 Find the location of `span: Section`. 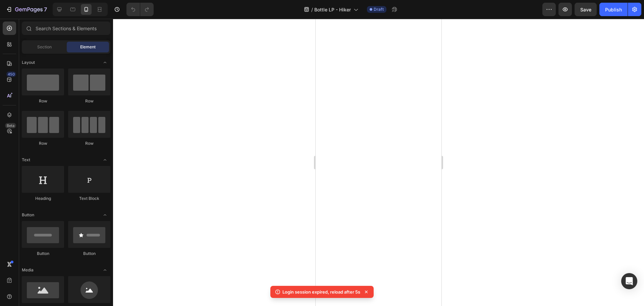

span: Section is located at coordinates (44, 47).